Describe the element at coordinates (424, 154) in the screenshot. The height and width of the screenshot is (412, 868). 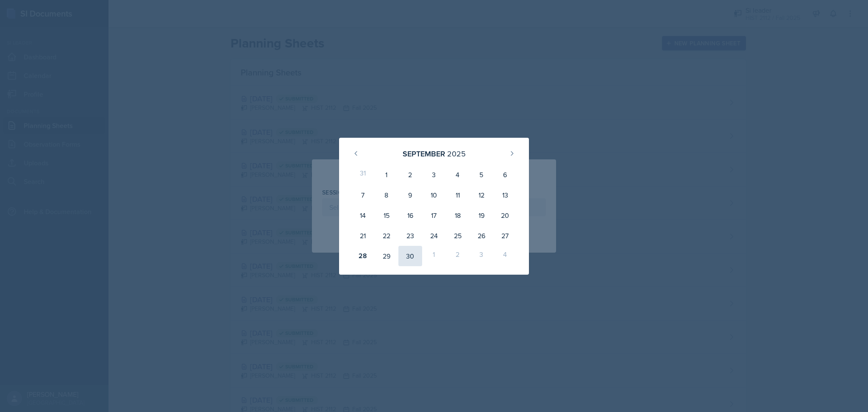
I see `div: September` at that location.